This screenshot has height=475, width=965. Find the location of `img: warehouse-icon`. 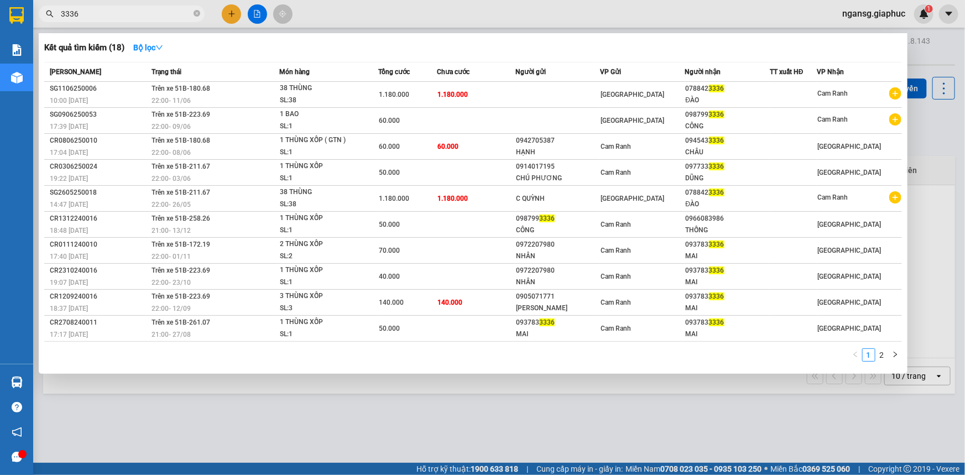

img: warehouse-icon is located at coordinates (17, 382).